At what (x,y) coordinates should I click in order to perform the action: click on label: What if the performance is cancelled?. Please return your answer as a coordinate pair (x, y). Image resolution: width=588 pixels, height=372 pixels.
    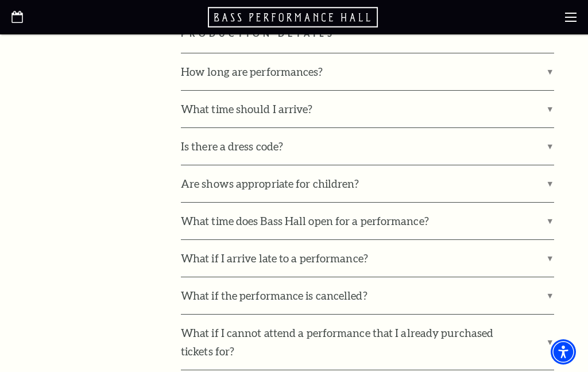
    Looking at the image, I should click on (367, 296).